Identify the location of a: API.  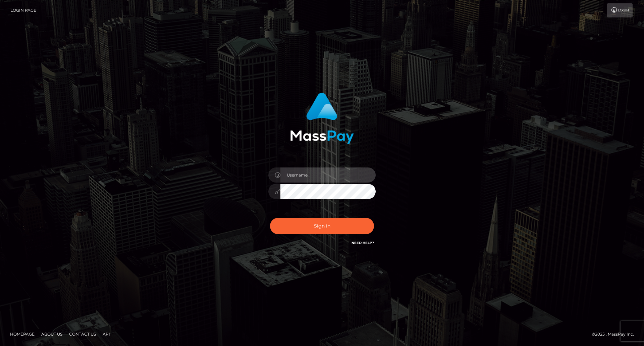
(106, 334).